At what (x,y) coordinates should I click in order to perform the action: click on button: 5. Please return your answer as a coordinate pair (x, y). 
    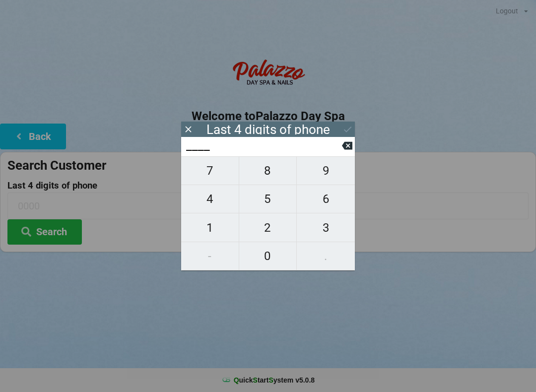
    Looking at the image, I should click on (268, 199).